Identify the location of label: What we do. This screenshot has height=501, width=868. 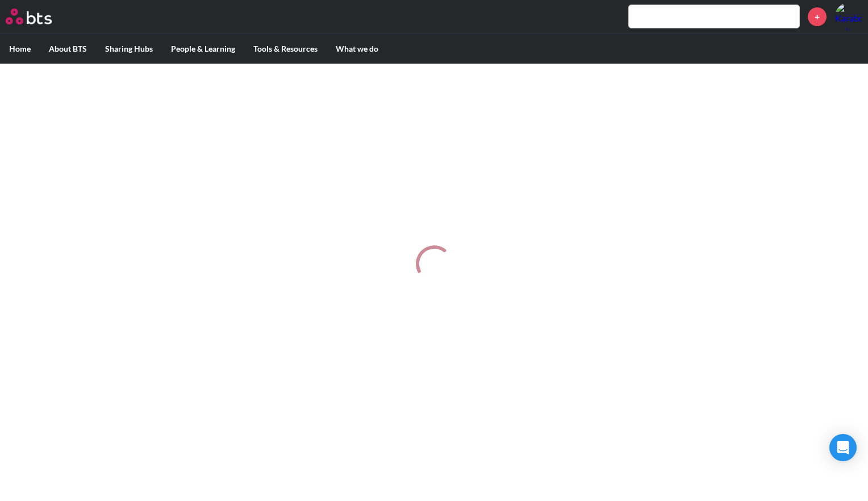
(357, 49).